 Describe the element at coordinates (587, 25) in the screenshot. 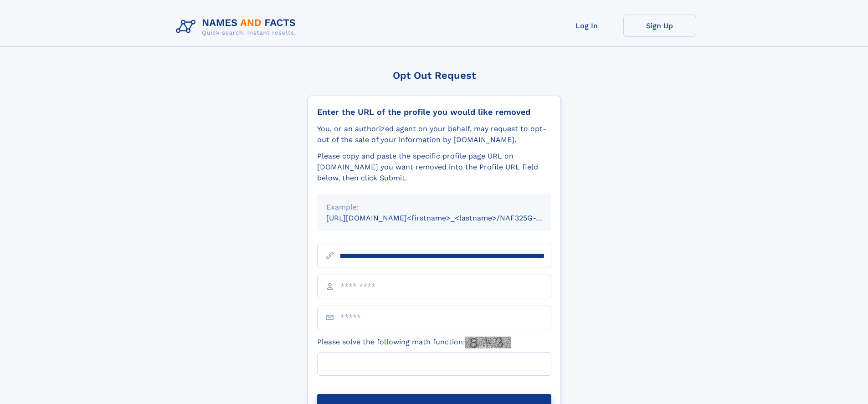

I see `a: Log In` at that location.